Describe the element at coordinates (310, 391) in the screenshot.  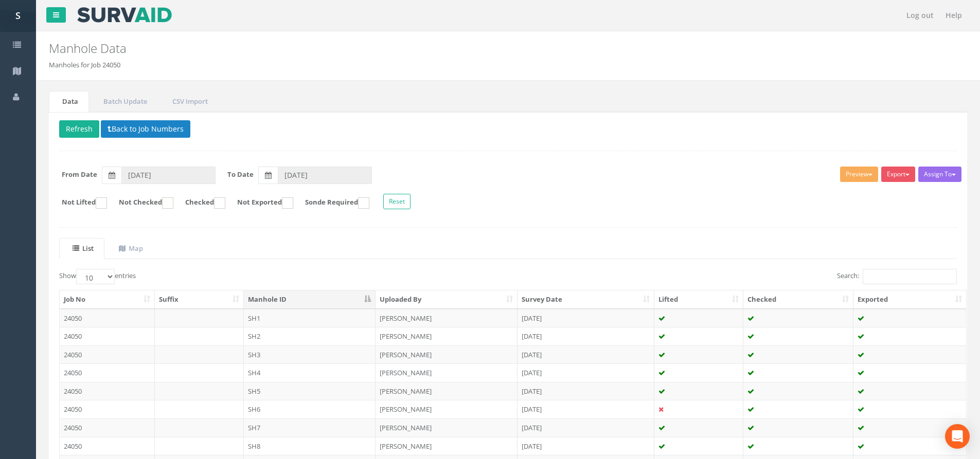
I see `td: SH5` at that location.